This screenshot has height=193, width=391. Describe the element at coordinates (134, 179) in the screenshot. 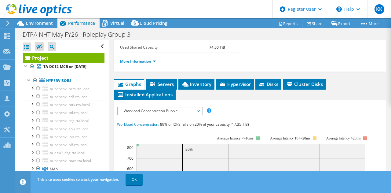

I see `a: OK` at that location.